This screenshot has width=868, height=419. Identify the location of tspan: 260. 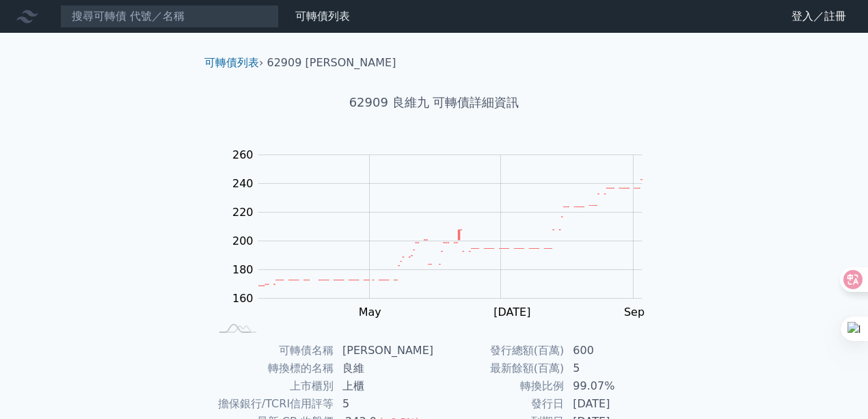
(243, 155).